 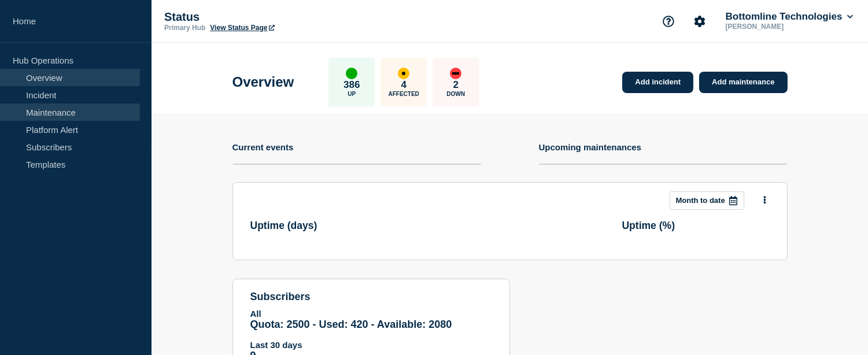 What do you see at coordinates (242, 28) in the screenshot?
I see `a: View Status Page` at bounding box center [242, 28].